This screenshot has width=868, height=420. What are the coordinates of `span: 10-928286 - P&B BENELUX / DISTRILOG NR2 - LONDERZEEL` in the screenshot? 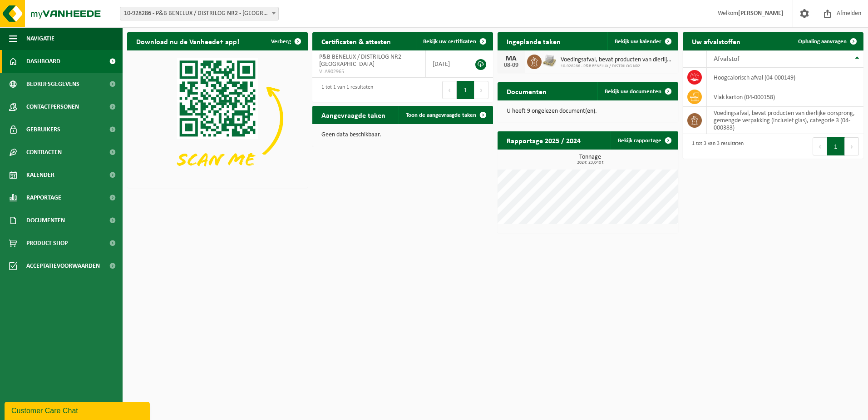 It's located at (199, 14).